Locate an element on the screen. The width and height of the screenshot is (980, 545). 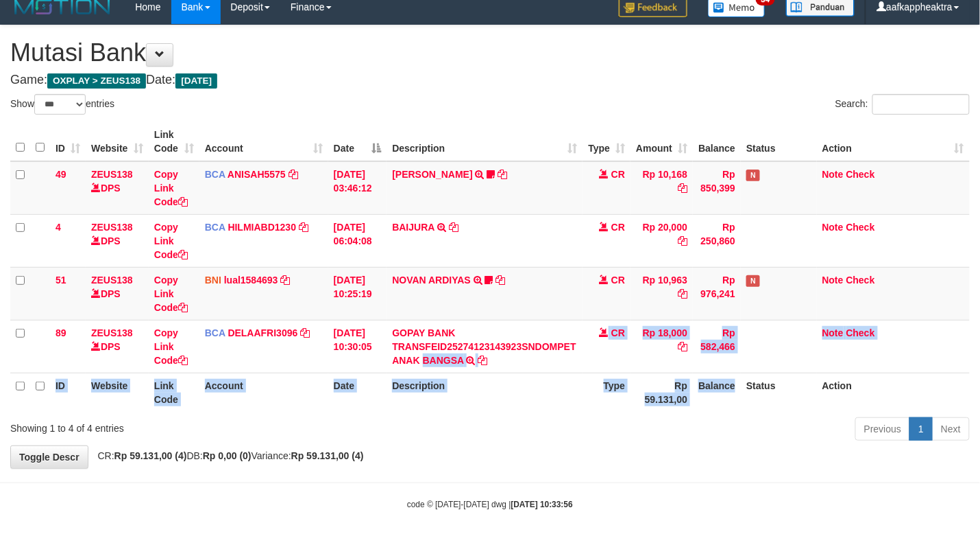
span: OXPLAY > ZEUS138 is located at coordinates (97, 81).